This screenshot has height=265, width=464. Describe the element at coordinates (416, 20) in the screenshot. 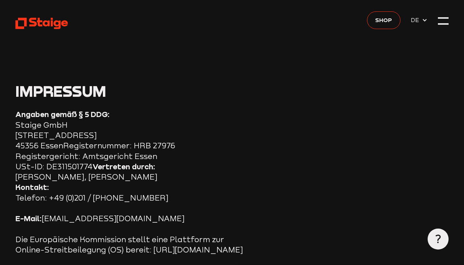

I see `span: DE` at that location.